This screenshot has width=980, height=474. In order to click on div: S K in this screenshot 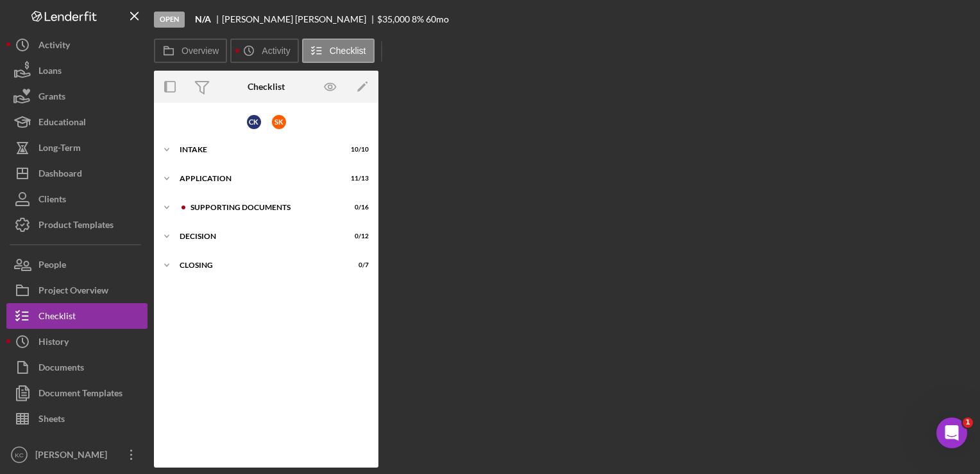, I will do `click(279, 122)`.